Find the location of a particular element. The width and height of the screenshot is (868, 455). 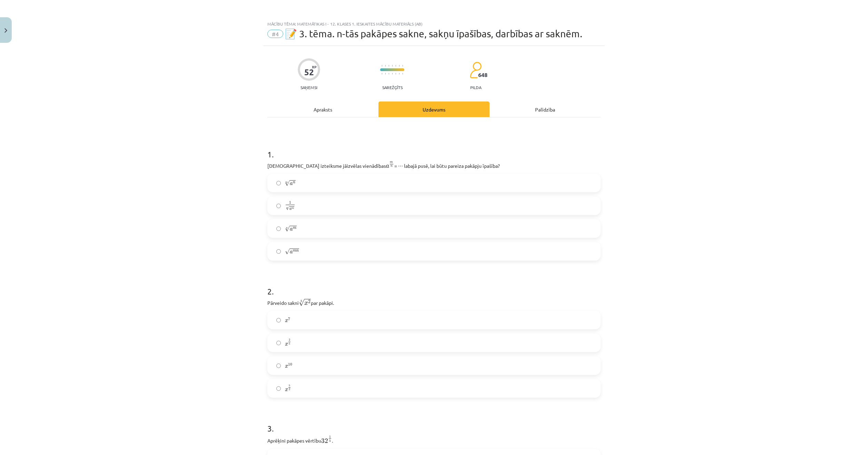

div: Apraksts is located at coordinates (323, 109).